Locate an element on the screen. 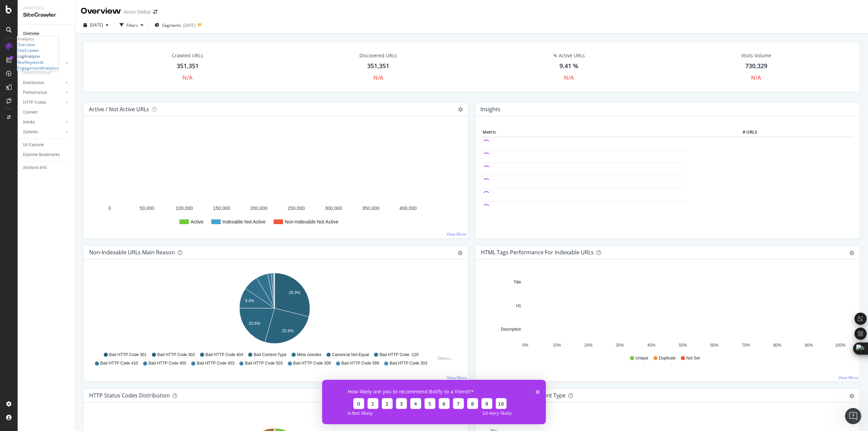 The width and height of the screenshot is (868, 431). span: Bad HTTP Code 303 is located at coordinates (408, 363).